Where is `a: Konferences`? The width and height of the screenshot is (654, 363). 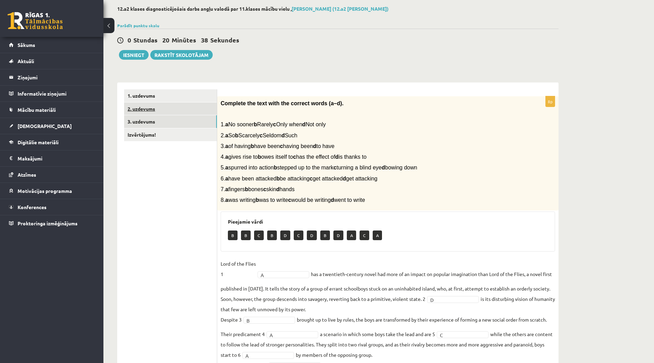
a: Konferences is located at coordinates (52, 207).